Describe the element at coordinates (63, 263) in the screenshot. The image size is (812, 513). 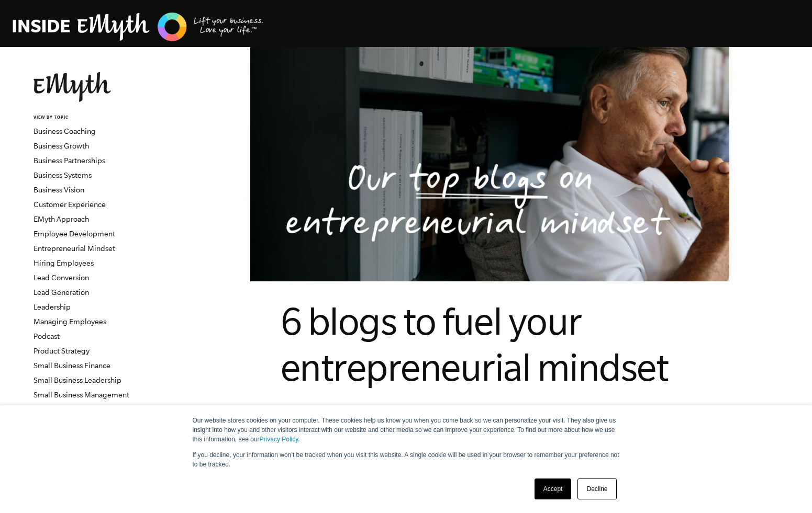
I see `a: Hiring Employees` at that location.